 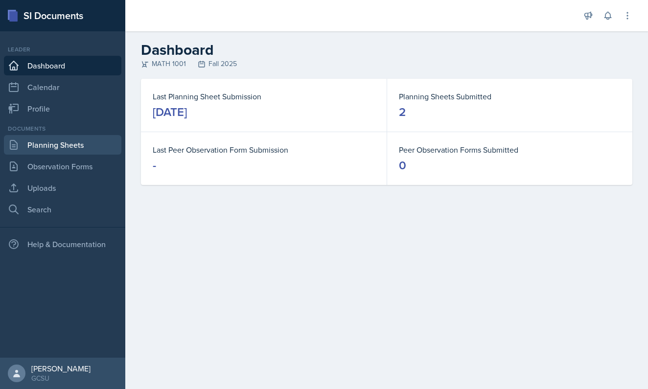 What do you see at coordinates (63, 244) in the screenshot?
I see `div: Help & Documentation` at bounding box center [63, 244].